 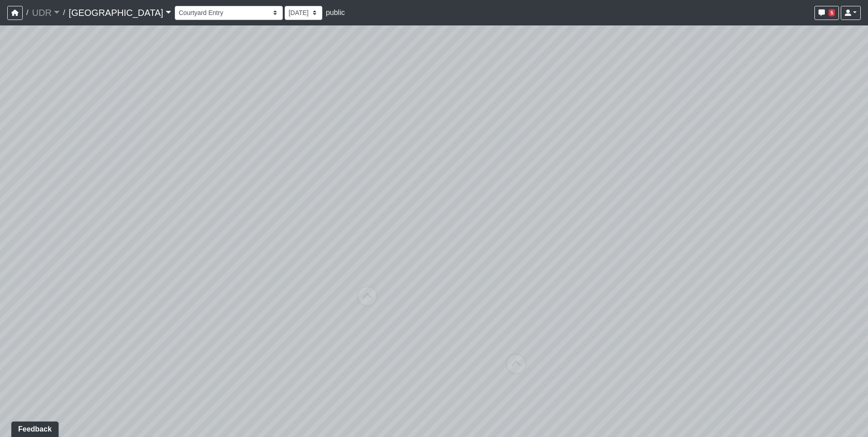 What do you see at coordinates (46, 13) in the screenshot?
I see `a: UDR` at bounding box center [46, 13].